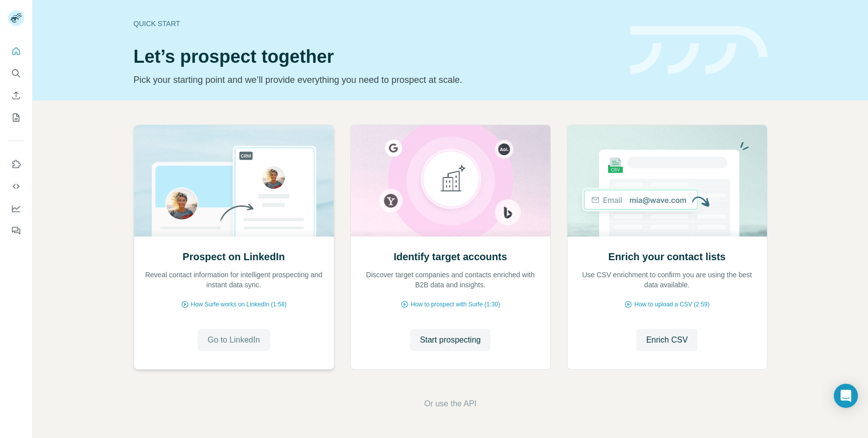  Describe the element at coordinates (450, 280) in the screenshot. I see `p: Discover target companies and contacts enriched with B2B data and insights.` at that location.